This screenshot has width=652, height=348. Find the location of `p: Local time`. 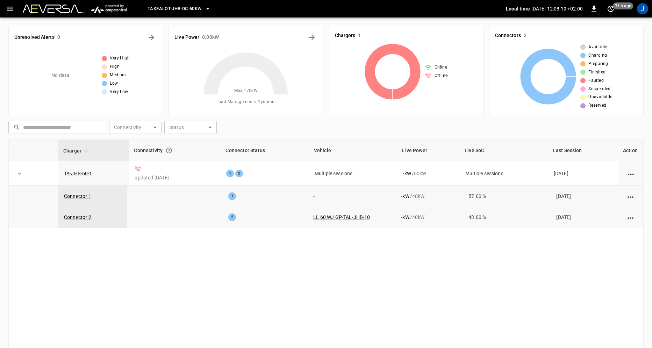

p: Local time is located at coordinates (518, 9).